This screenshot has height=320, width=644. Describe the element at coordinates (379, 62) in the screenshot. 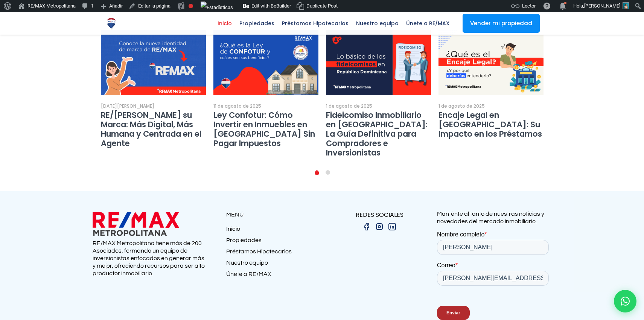

I see `img: Portada artículo del funcionamiento del fideicomiso inmobiliario en República Dominicana con sus ...` at that location.